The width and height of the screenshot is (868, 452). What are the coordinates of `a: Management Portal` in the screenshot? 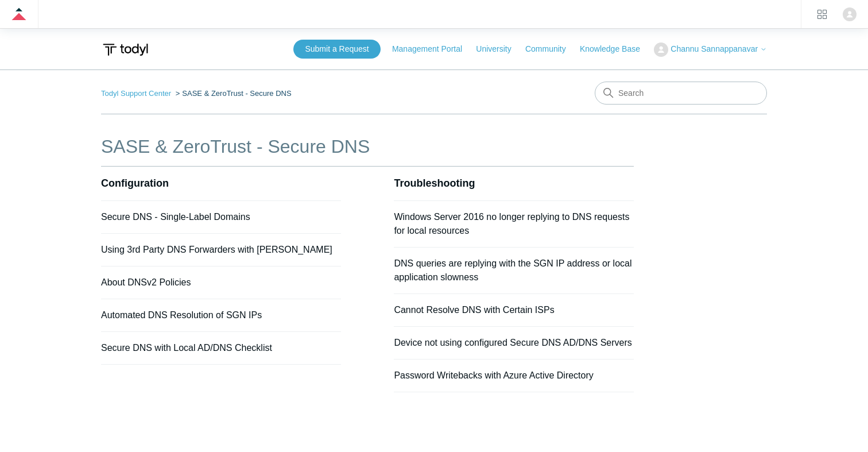 It's located at (433, 49).